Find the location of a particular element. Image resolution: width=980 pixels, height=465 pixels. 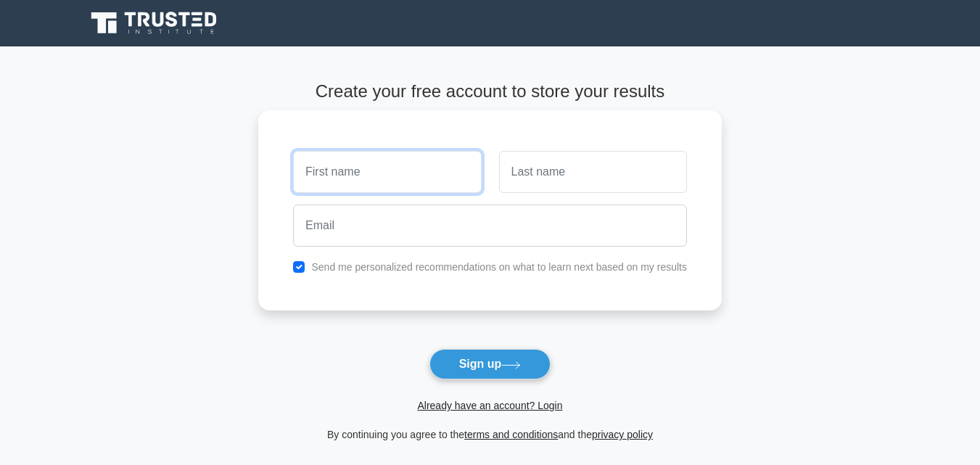

a: privacy policy is located at coordinates (622, 435).